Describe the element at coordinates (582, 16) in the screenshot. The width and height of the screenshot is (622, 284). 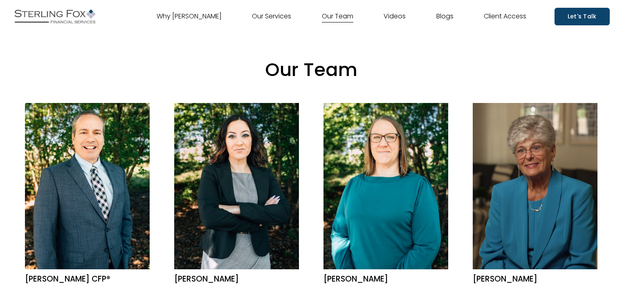
I see `a: Let's Talk` at that location.